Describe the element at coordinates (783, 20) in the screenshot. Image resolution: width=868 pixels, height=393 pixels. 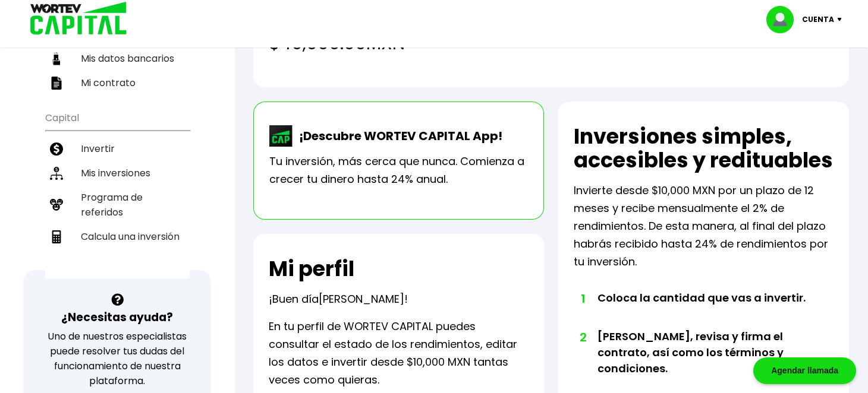
I see `img: profile-image` at that location.